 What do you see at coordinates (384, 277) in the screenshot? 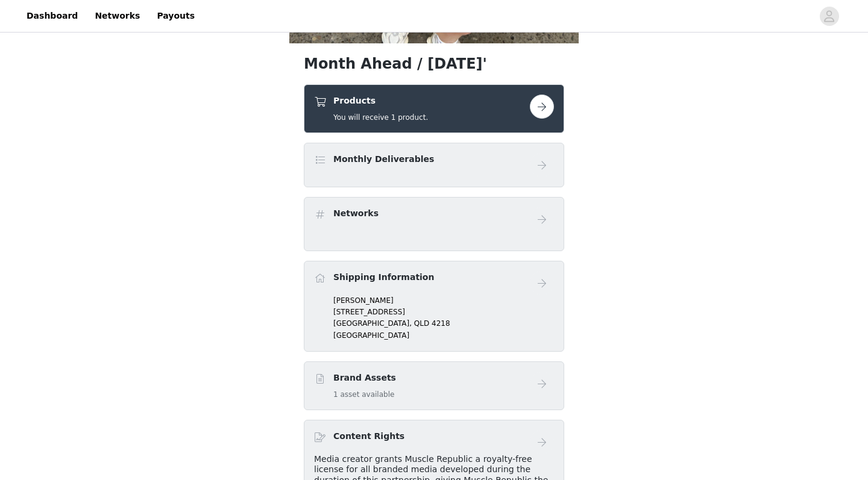
I see `h4: Shipping Information` at bounding box center [384, 277].